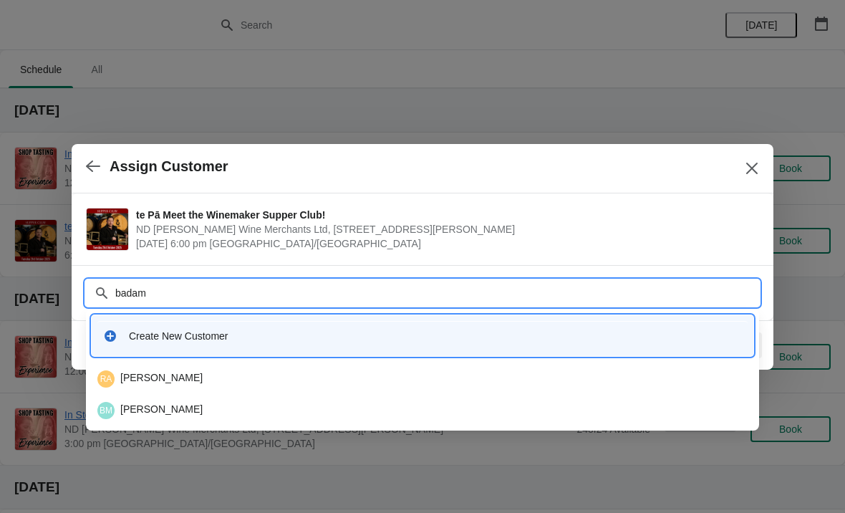 This screenshot has width=845, height=513. Describe the element at coordinates (106, 410) in the screenshot. I see `span: Babs Miller` at that location.